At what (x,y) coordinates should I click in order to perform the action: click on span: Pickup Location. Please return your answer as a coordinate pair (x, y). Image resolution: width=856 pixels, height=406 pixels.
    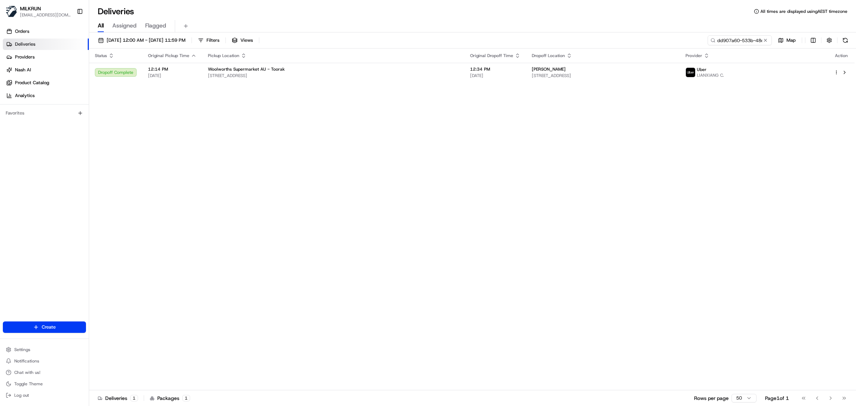
    Looking at the image, I should click on (224, 56).